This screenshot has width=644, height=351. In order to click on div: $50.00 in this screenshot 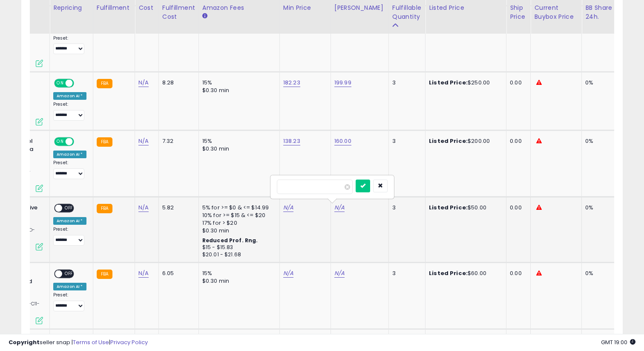, I will do `click(464, 208)`.